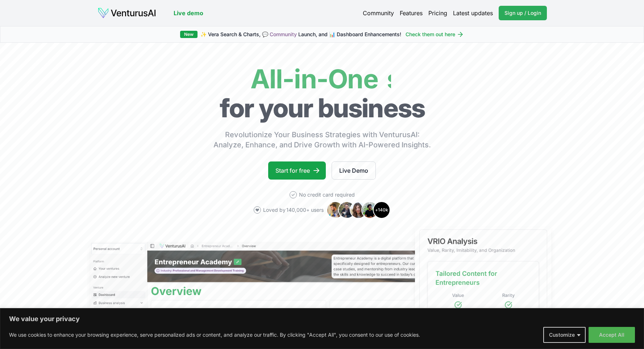  Describe the element at coordinates (612, 335) in the screenshot. I see `button: Accept All` at that location.